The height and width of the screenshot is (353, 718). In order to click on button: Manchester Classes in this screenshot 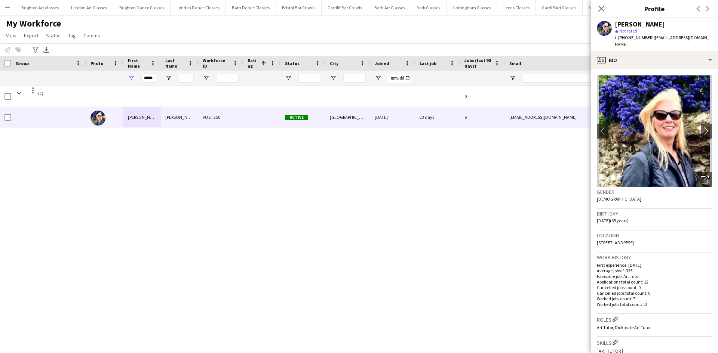, I will do `click(608, 7)`.